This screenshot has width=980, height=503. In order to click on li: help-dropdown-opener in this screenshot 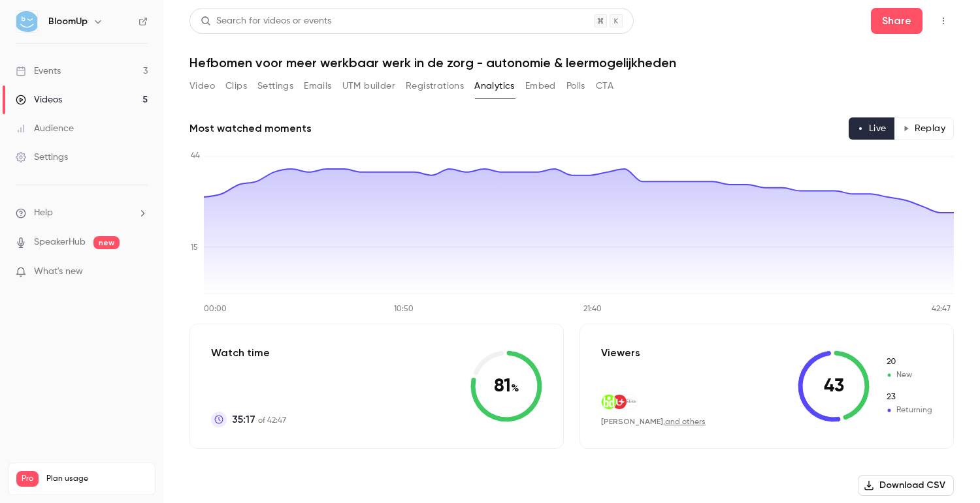, I will do `click(82, 212)`.